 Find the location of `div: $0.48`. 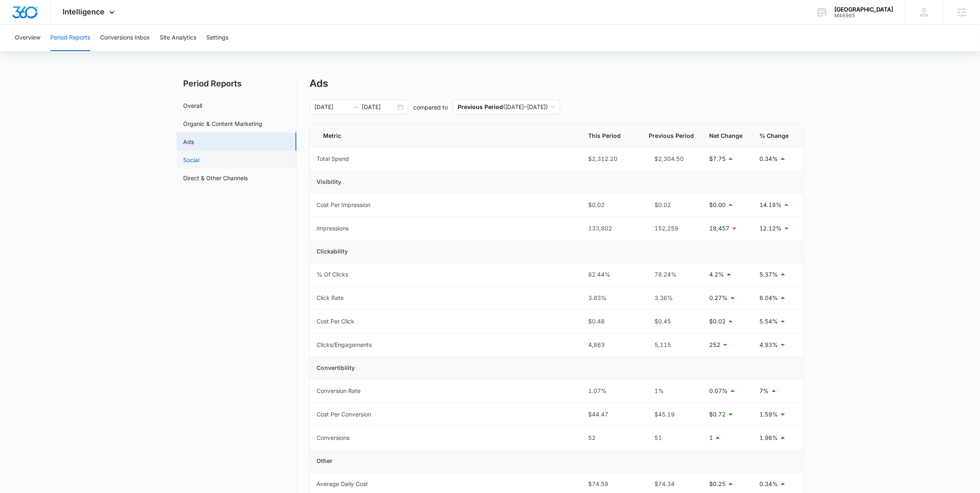

div: $0.48 is located at coordinates (612, 321).